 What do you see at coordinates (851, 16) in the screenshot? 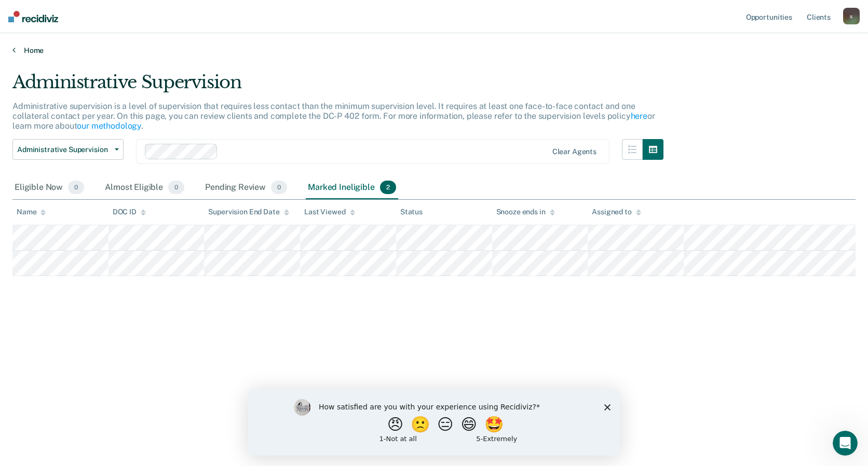
I see `div: s` at bounding box center [851, 16].